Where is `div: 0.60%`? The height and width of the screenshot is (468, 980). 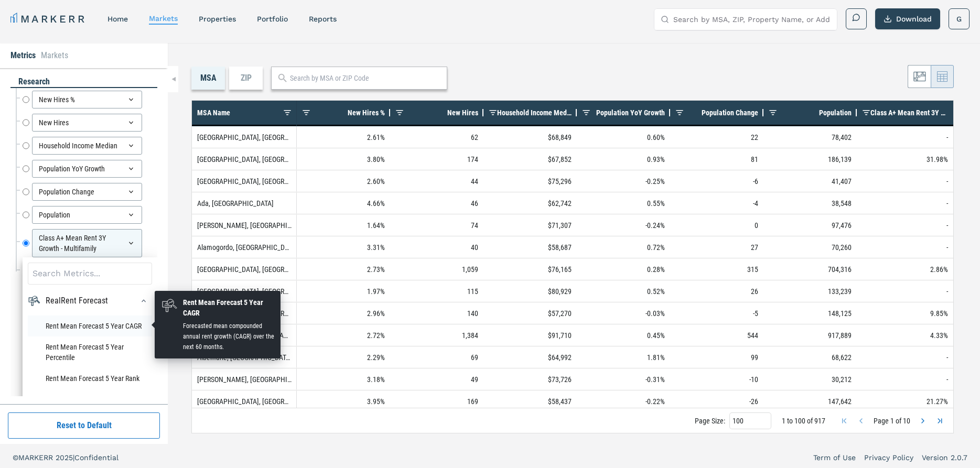
div: 0.60% is located at coordinates (624, 136).